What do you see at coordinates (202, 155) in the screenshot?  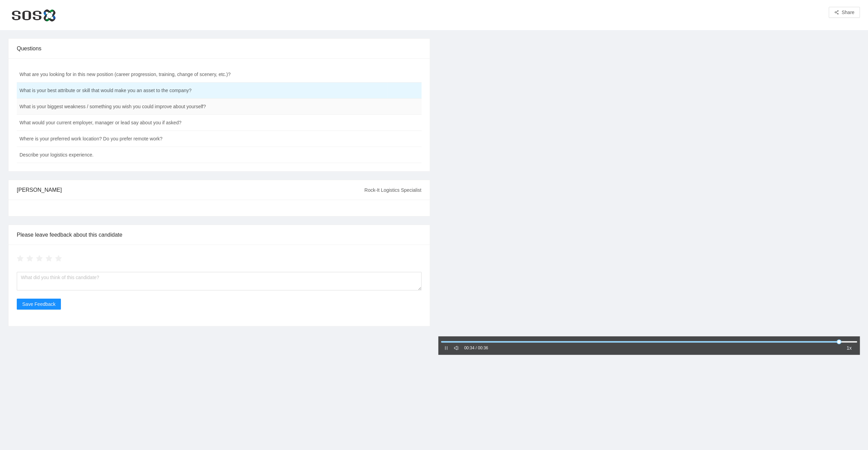 I see `td: Describe your logistics experience.` at bounding box center [202, 155].